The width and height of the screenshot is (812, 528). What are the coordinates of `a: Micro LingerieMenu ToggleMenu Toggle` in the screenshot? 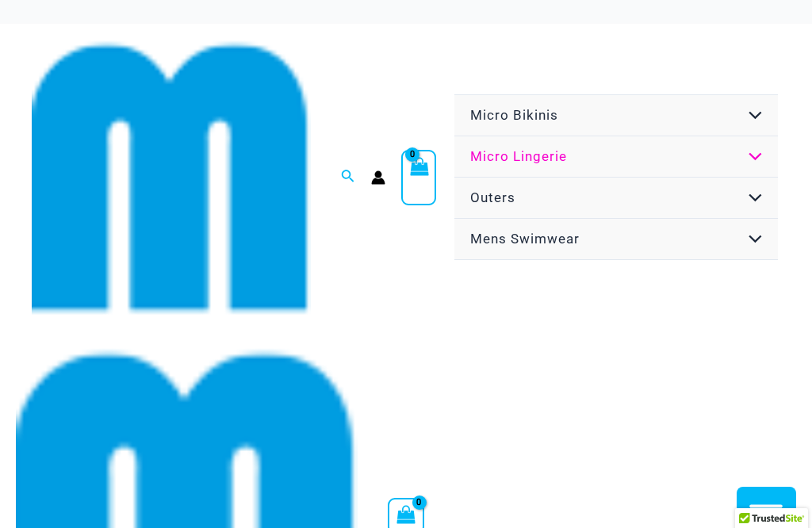 It's located at (617, 157).